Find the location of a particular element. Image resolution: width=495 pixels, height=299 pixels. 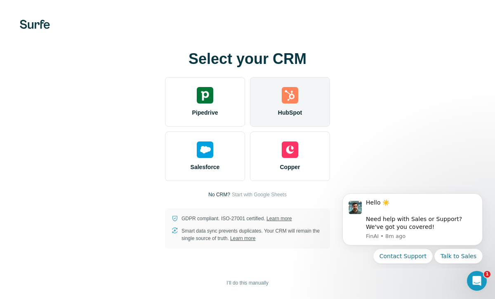

img: pipedrive's logo is located at coordinates (205, 95).